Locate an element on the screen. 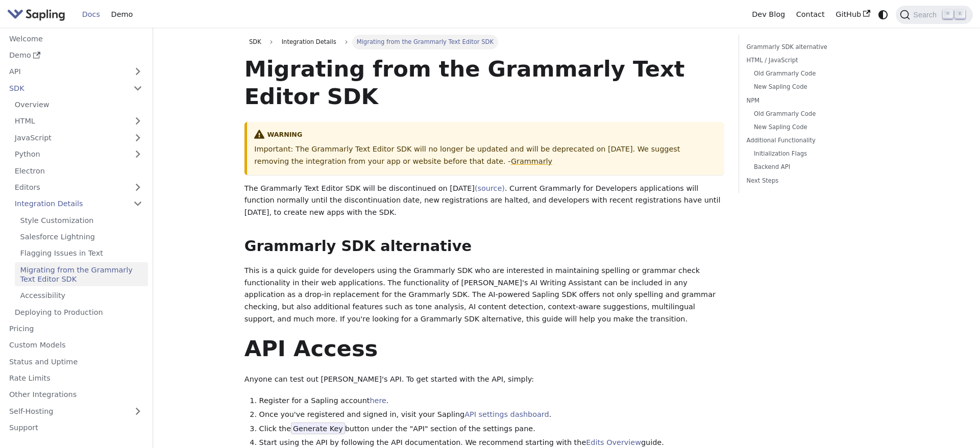 The width and height of the screenshot is (980, 448). span: Integration Details is located at coordinates (309, 42).